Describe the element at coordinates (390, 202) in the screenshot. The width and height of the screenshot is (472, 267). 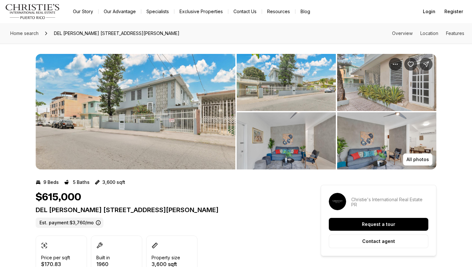
I see `p: Christie's International Real Estate PR` at that location.